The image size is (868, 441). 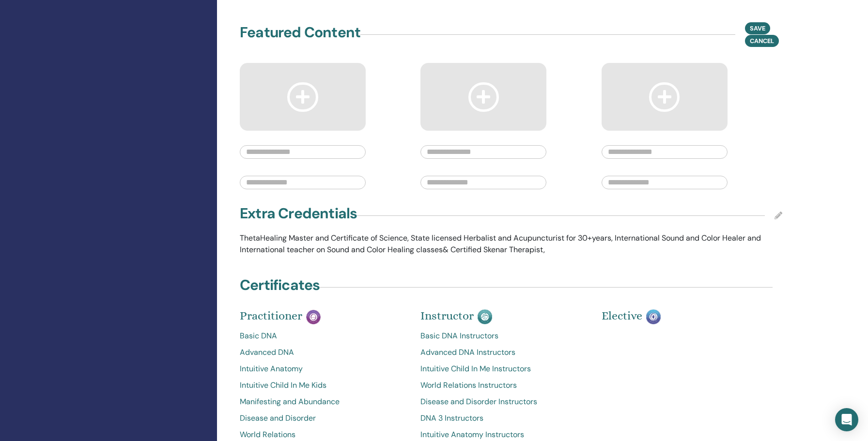 I want to click on a: Basic DNA, so click(x=322, y=336).